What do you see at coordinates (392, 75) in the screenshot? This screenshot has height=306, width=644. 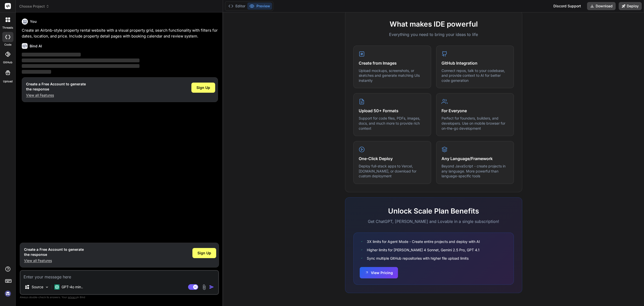 I see `p: Upload mockups, screenshots, or sketches and generate matching UIs instantly` at bounding box center [392, 75].